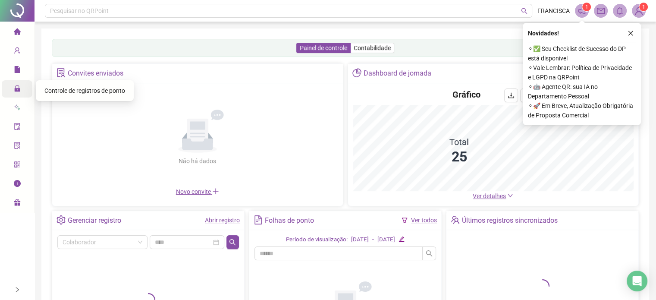 Image resolution: width=656 pixels, height=300 pixels. I want to click on sup: 1, so click(587, 7).